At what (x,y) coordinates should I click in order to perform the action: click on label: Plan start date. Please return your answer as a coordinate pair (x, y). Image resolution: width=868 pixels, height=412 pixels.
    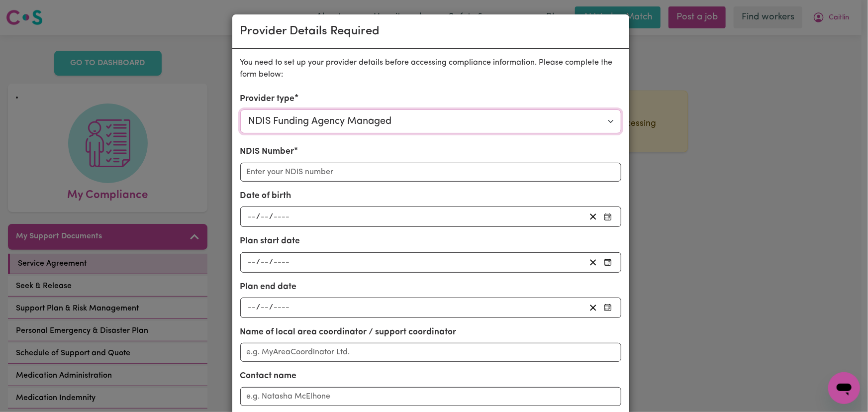
    Looking at the image, I should click on (270, 241).